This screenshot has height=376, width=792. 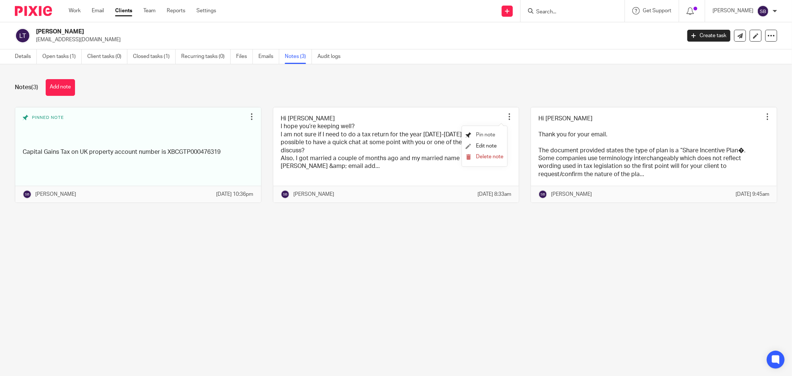 I want to click on a: Email, so click(x=98, y=11).